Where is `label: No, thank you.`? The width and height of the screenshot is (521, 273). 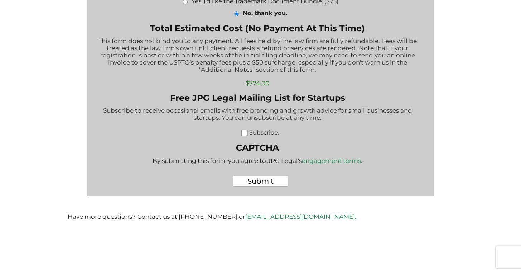
label: No, thank you. is located at coordinates (265, 13).